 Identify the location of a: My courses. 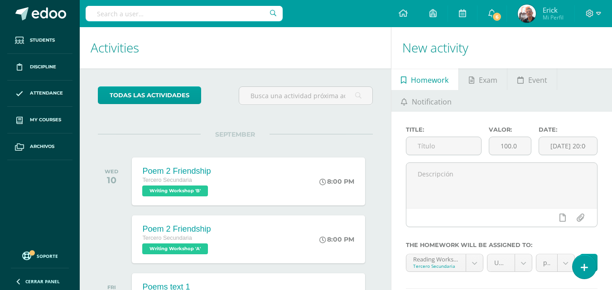
(40, 120).